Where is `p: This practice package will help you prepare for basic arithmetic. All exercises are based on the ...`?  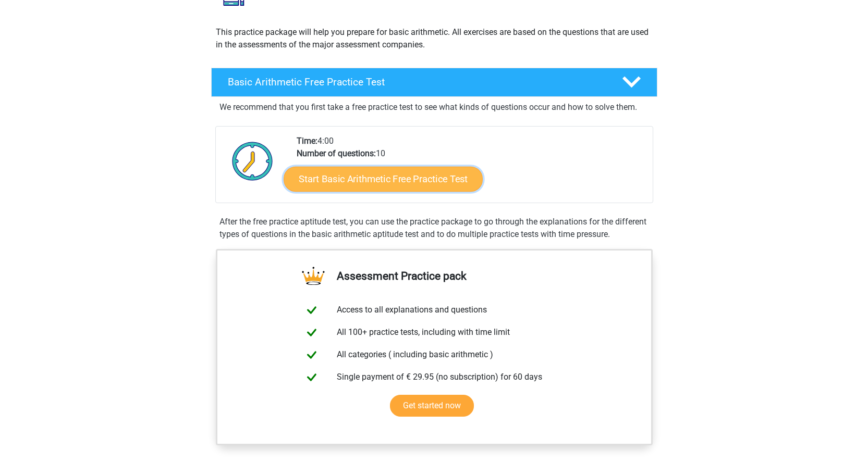
p: This practice package will help you prepare for basic arithmetic. All exercises are based on the ... is located at coordinates (434, 38).